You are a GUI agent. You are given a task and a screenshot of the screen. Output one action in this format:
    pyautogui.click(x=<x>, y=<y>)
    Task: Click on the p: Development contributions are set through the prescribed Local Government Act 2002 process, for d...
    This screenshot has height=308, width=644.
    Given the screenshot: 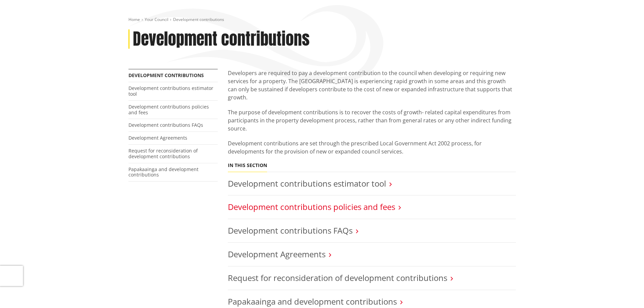 What is the action you would take?
    pyautogui.click(x=372, y=147)
    